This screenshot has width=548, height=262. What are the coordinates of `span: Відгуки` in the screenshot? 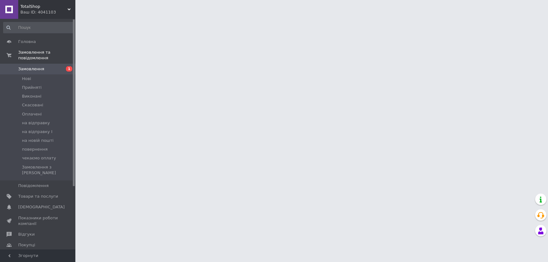 It's located at (26, 235).